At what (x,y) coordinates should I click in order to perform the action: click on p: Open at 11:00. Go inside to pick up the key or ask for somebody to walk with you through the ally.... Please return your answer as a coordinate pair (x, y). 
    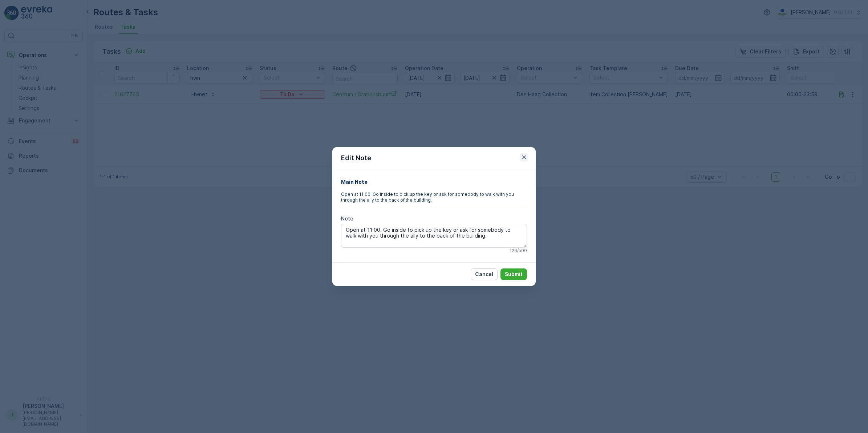
    Looking at the image, I should click on (434, 197).